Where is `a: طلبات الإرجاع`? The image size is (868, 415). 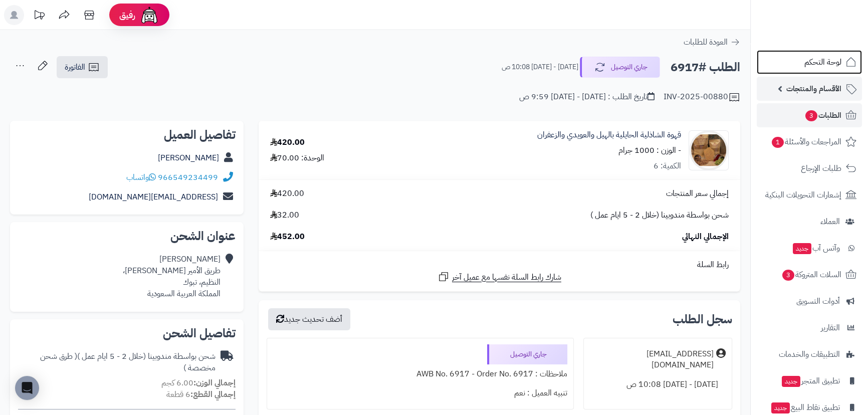 a: طلبات الإرجاع is located at coordinates (809, 168).